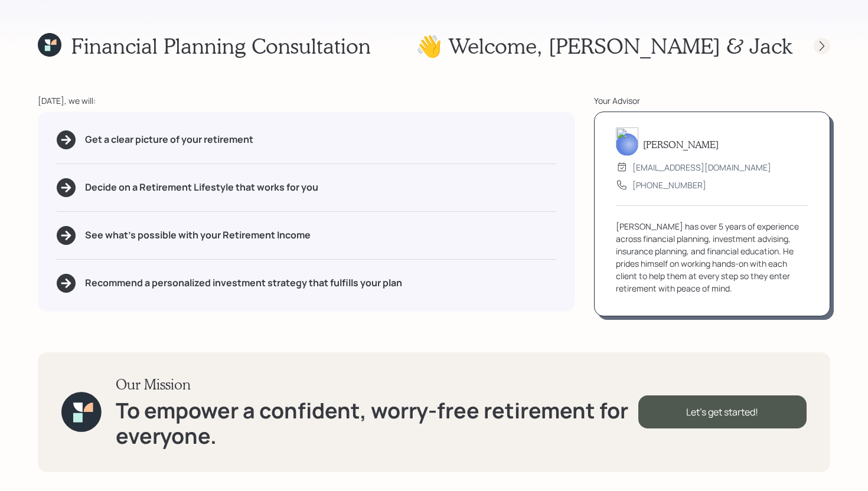  Describe the element at coordinates (377, 384) in the screenshot. I see `h3: Our Mission` at that location.